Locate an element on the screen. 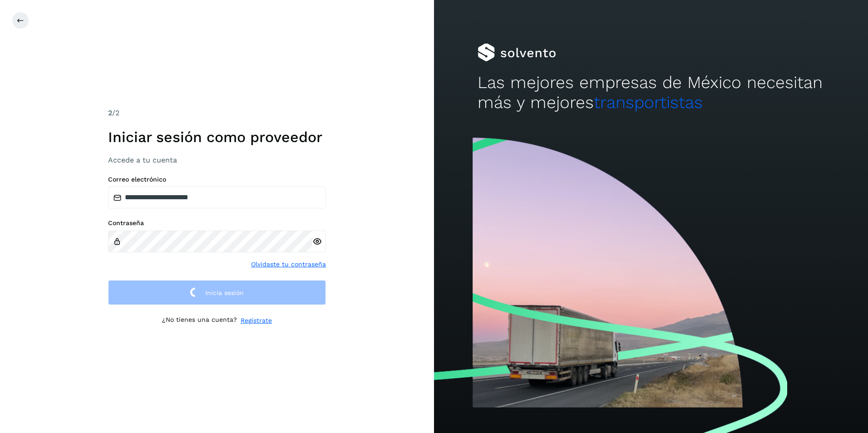 The width and height of the screenshot is (868, 433). span: 2 is located at coordinates (110, 113).